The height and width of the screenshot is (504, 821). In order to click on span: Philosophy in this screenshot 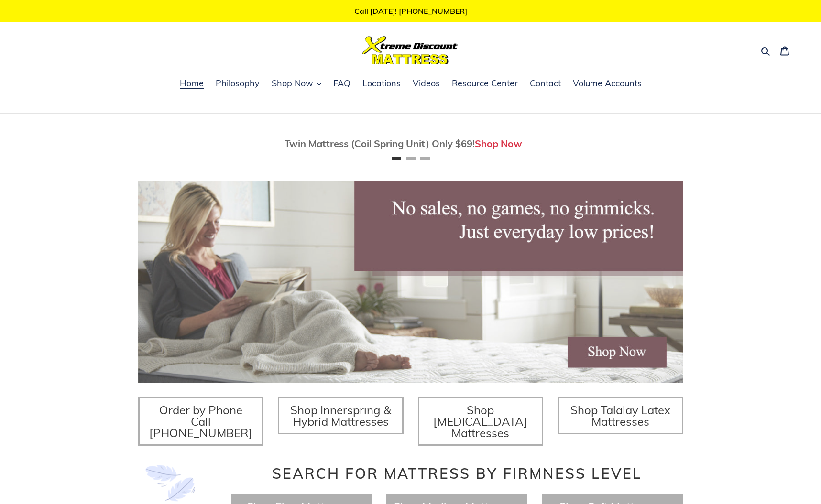, I will do `click(238, 83)`.